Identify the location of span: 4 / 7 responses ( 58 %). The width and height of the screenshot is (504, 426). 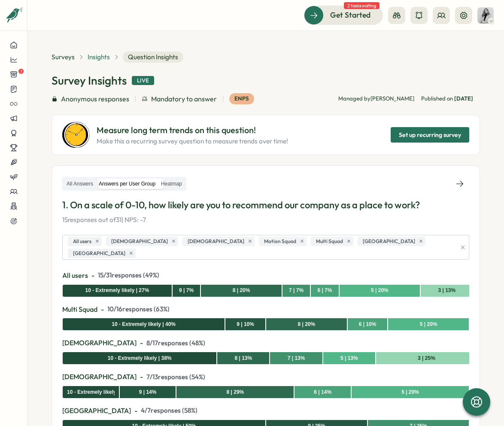
(169, 411).